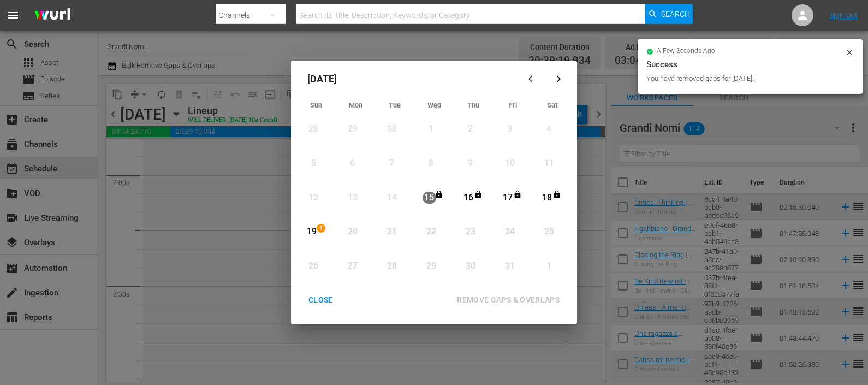 This screenshot has width=868, height=385. What do you see at coordinates (548, 163) in the screenshot?
I see `div: 11` at bounding box center [548, 163].